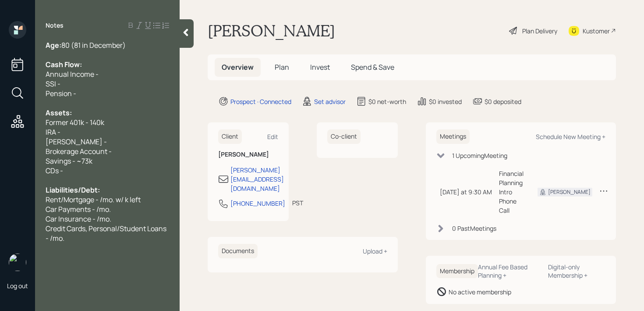 The image size is (644, 311). I want to click on div: Digital-only Membership +, so click(576, 271).